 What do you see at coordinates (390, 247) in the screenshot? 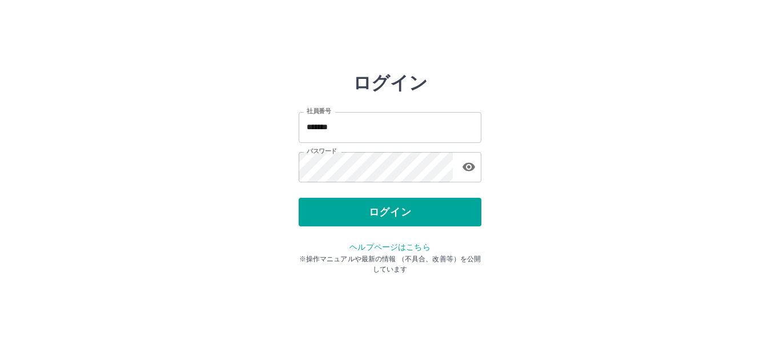
I see `a: ヘルプページはこちら` at bounding box center [390, 247].